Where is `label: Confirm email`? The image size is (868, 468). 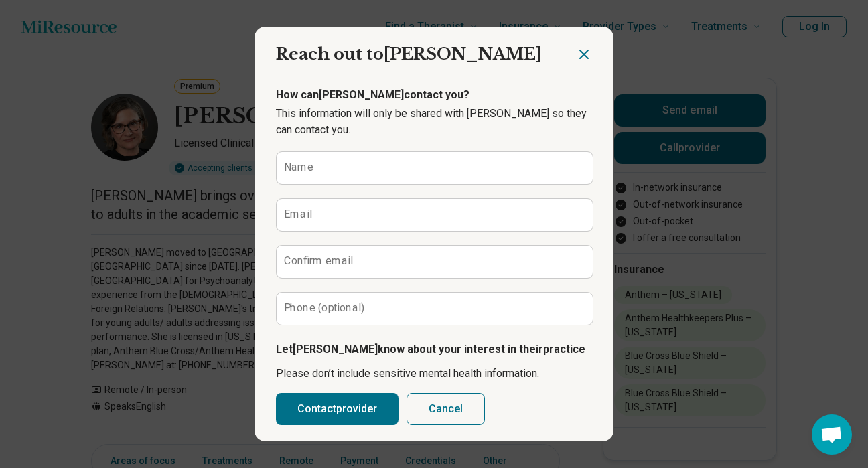
label: Confirm email is located at coordinates (318, 261).